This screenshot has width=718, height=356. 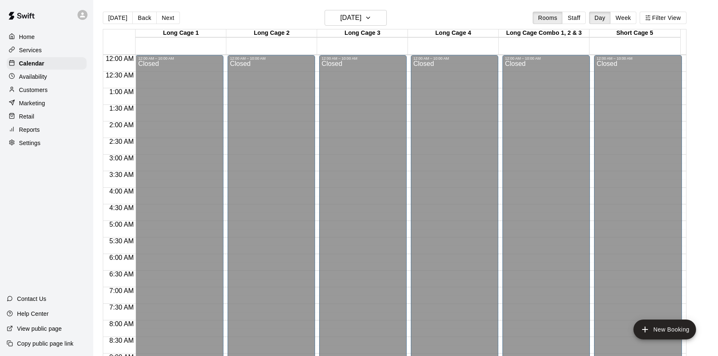 I want to click on p: Availability, so click(x=33, y=77).